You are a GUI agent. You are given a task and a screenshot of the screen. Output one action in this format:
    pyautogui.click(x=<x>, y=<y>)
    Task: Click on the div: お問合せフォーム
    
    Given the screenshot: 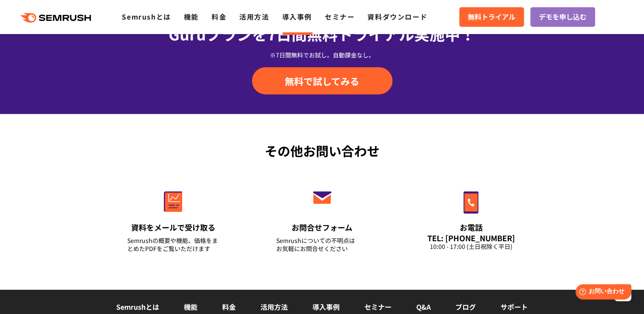 What is the action you would take?
    pyautogui.click(x=322, y=227)
    